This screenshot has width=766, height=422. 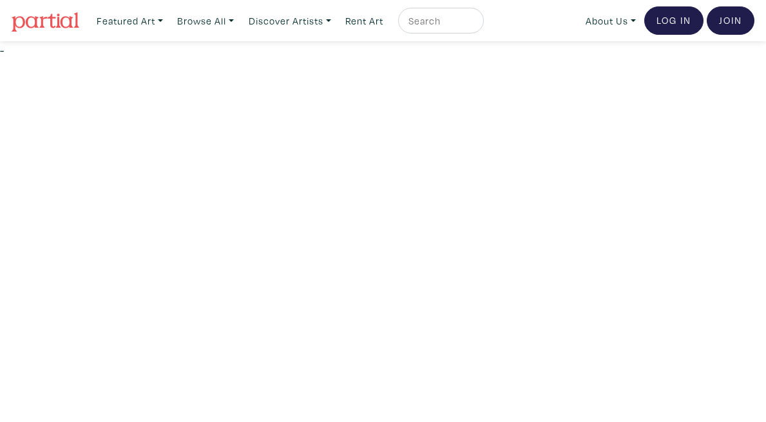 I want to click on a: Rent Art, so click(x=364, y=21).